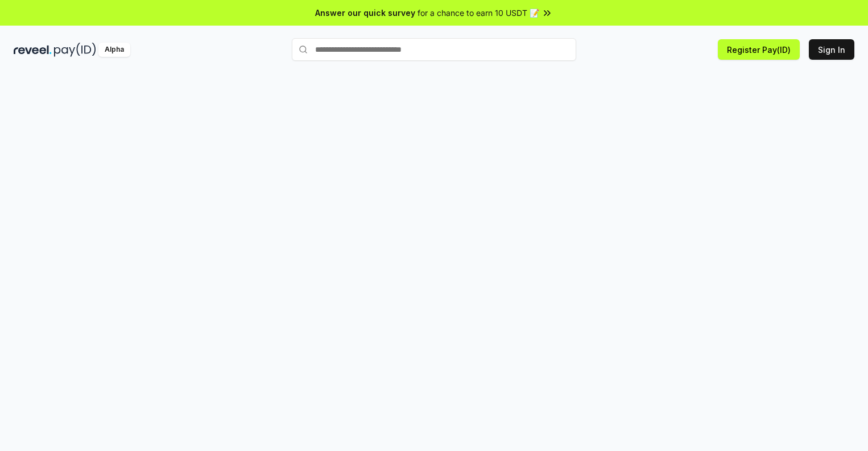 The image size is (868, 451). Describe the element at coordinates (75, 49) in the screenshot. I see `img: pay_id` at that location.